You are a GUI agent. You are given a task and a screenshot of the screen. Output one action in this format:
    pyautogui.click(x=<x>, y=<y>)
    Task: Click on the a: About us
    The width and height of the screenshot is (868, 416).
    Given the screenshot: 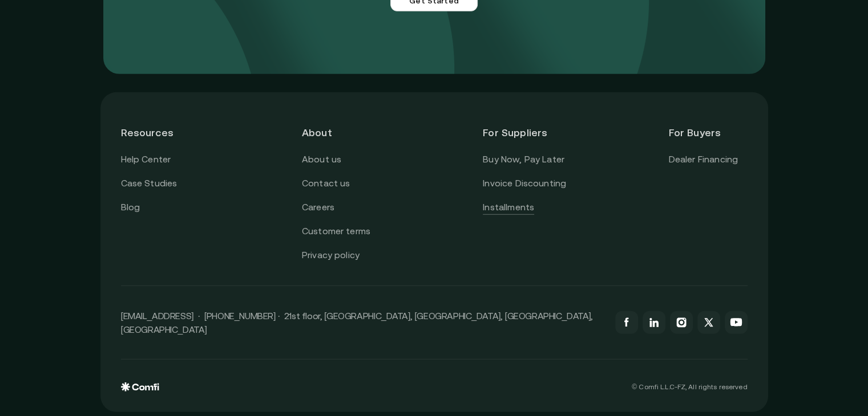 What is the action you would take?
    pyautogui.click(x=321, y=160)
    